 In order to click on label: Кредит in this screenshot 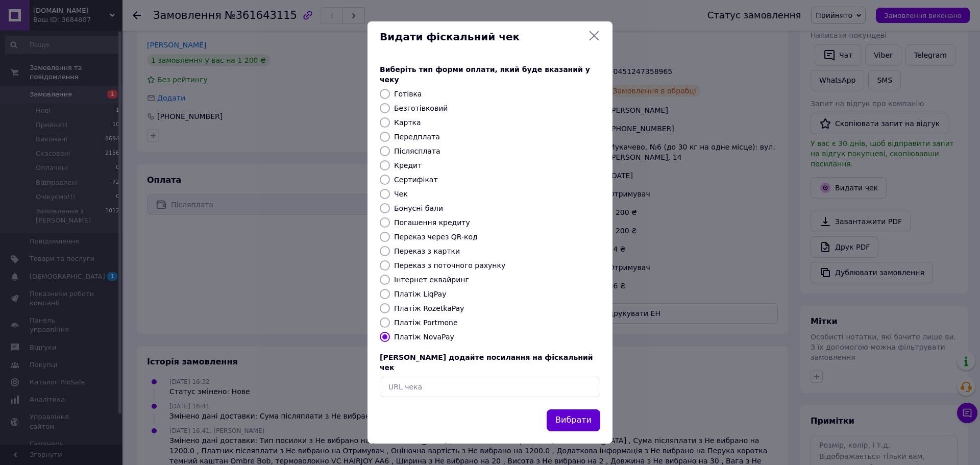, I will do `click(407, 165)`.